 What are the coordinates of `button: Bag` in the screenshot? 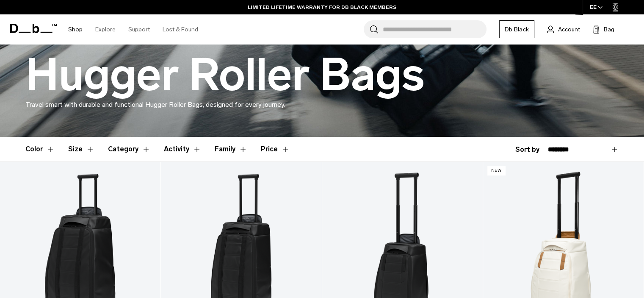 It's located at (603, 29).